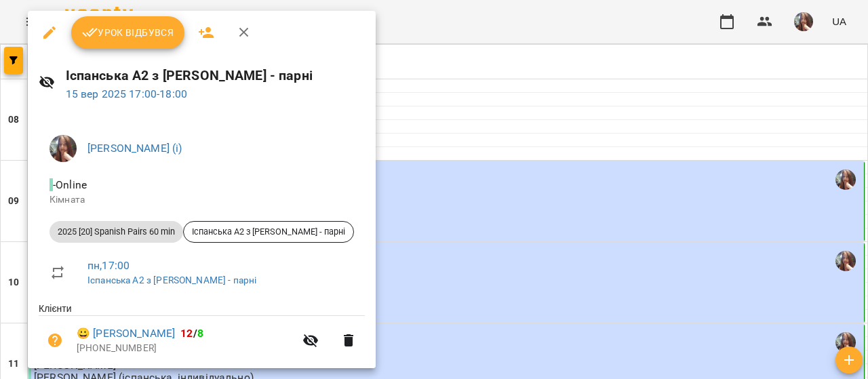  What do you see at coordinates (63, 148) in the screenshot?
I see `img: 0ee1f4be303f1316836009b6ba17c5c5.jpeg` at bounding box center [63, 148].